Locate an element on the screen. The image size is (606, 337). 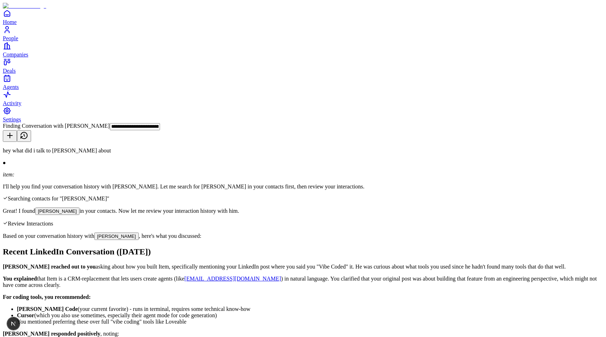
p: Based on your conversation history with , here's what you discussed: is located at coordinates (303, 236).